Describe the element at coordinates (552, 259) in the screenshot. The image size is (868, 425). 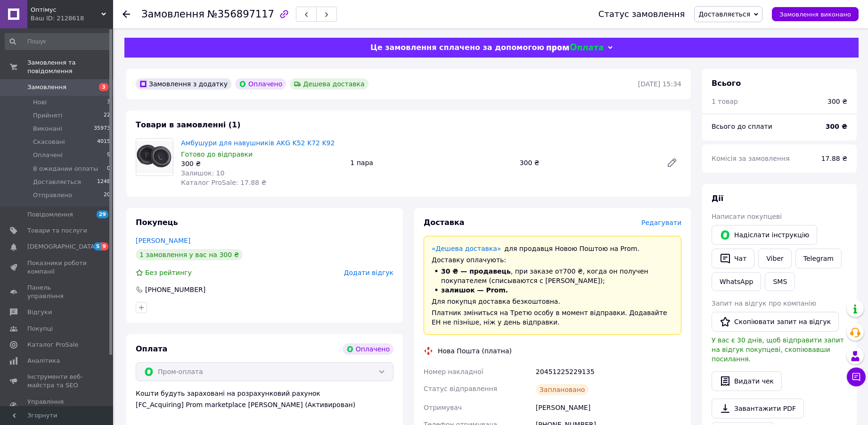
I see `div: Доставку оплачують:` at that location.